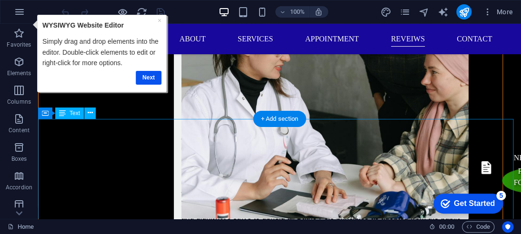 This screenshot has width=521, height=234. Describe the element at coordinates (442, 227) in the screenshot. I see `h6: Session time` at that location.